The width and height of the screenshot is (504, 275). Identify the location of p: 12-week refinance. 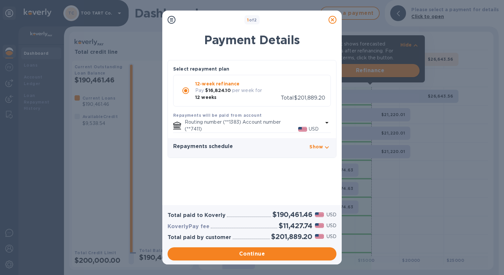
(238, 84).